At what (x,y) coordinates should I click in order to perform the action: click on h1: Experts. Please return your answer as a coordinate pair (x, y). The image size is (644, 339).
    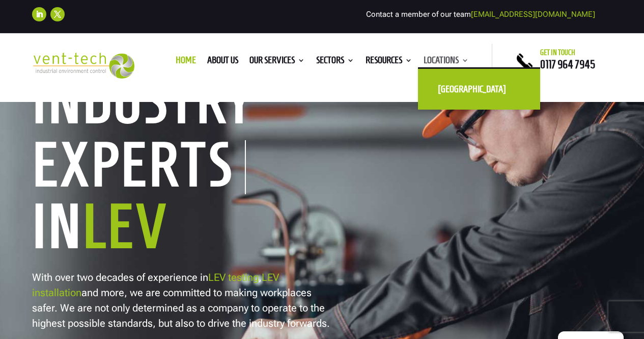
    Looking at the image, I should click on (139, 167).